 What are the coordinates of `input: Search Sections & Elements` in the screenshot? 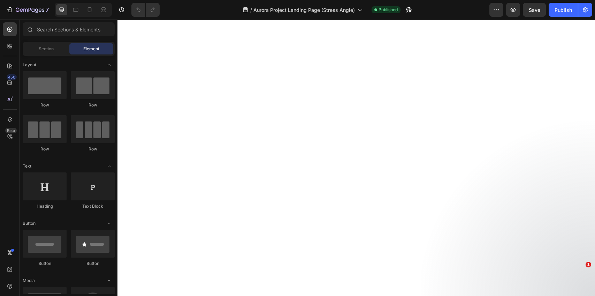 It's located at (69, 29).